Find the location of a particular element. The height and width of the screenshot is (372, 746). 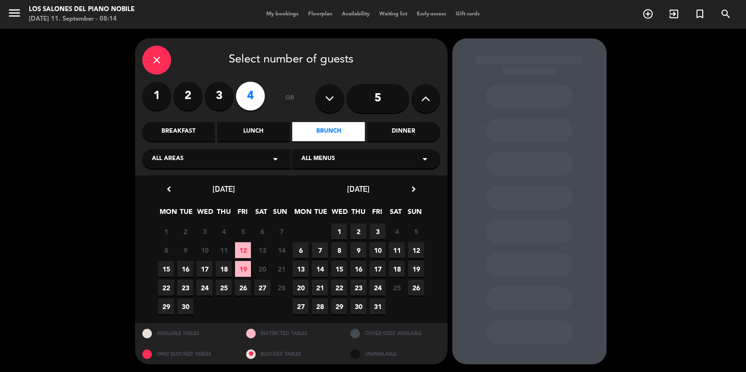

i: add_circle_outline is located at coordinates (648, 14).